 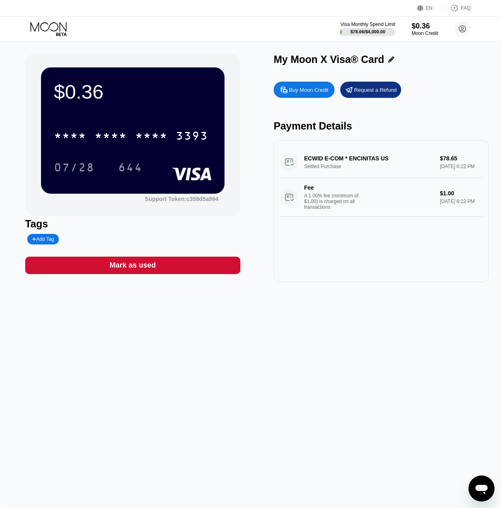 I want to click on div: $78.66 / $4,000.00, so click(x=368, y=32).